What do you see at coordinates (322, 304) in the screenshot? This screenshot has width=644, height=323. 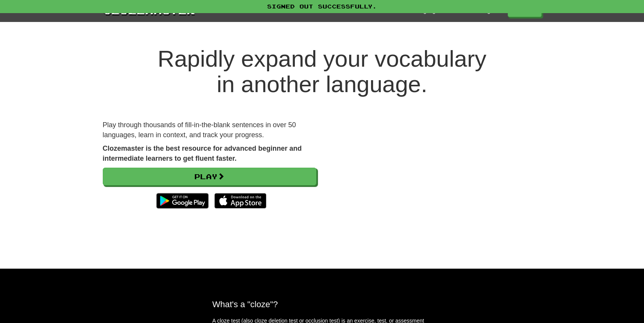 I see `h2: What's a "cloze"?` at bounding box center [322, 304].